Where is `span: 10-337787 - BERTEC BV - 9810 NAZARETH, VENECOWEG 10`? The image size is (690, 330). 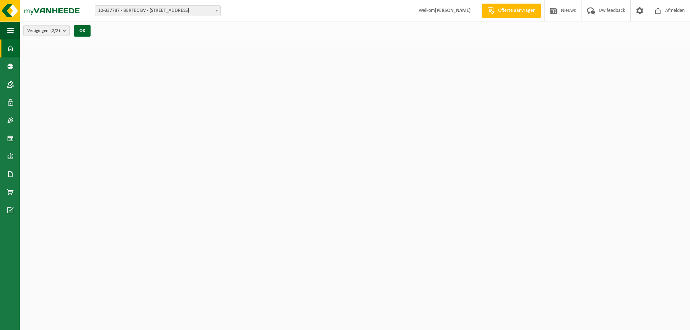
span: 10-337787 - BERTEC BV - 9810 NAZARETH, VENECOWEG 10 is located at coordinates (158, 11).